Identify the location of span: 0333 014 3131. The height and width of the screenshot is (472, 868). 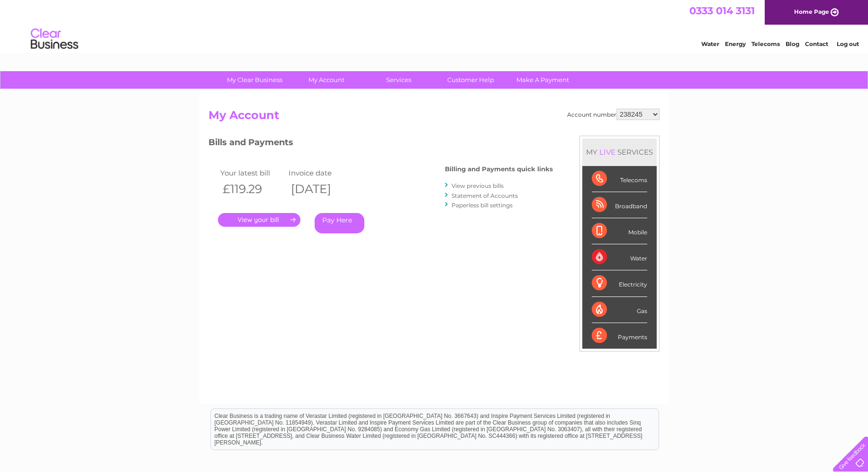
(722, 11).